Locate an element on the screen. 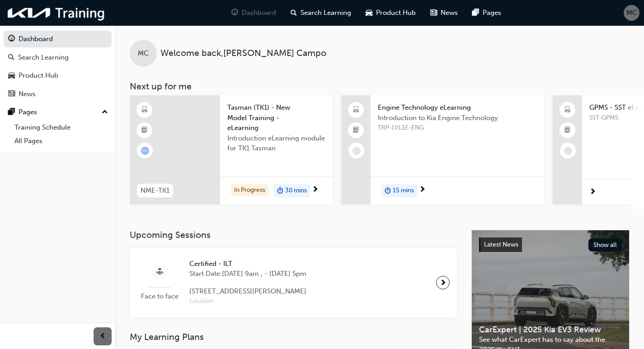 The height and width of the screenshot is (349, 644). span: 15 mins is located at coordinates (403, 191).